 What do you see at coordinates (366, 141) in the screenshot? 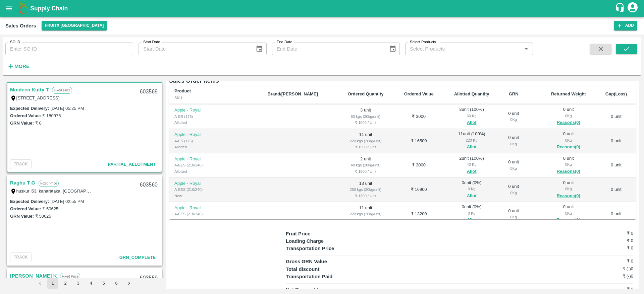
I see `td: 11 unit` at bounding box center [366, 141].